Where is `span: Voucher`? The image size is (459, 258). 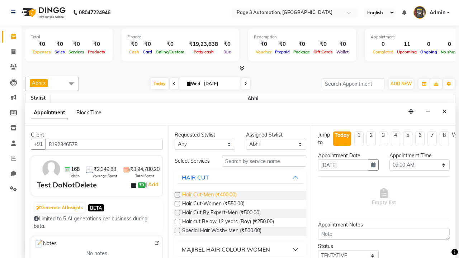
span: Voucher is located at coordinates (263, 52).